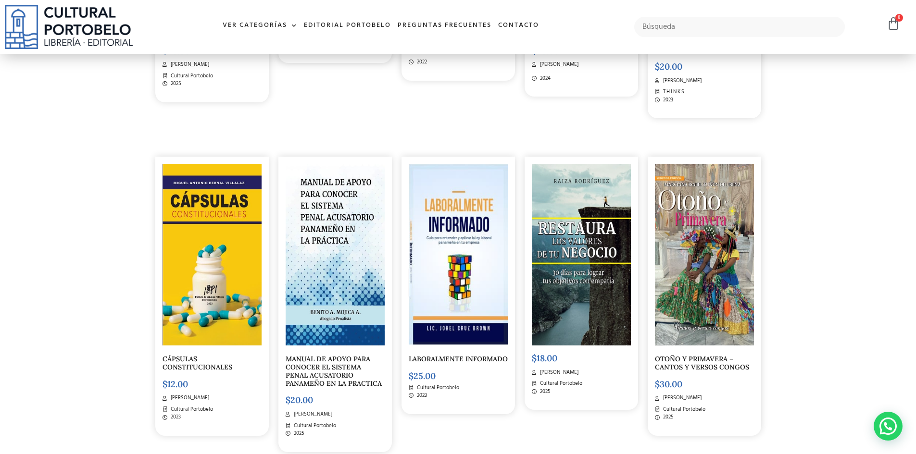 The image size is (916, 454). What do you see at coordinates (518, 25) in the screenshot?
I see `a: Contacto` at bounding box center [518, 25].